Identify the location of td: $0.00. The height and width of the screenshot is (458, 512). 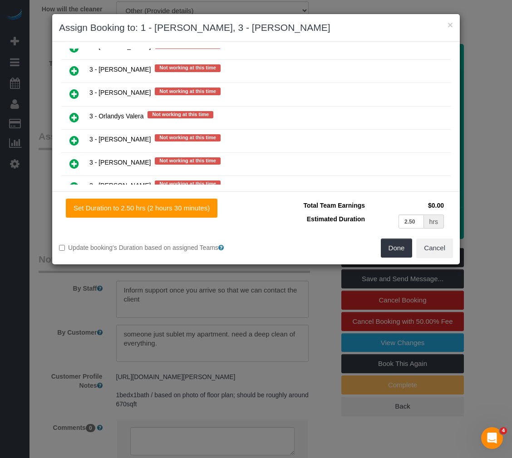
(407, 206).